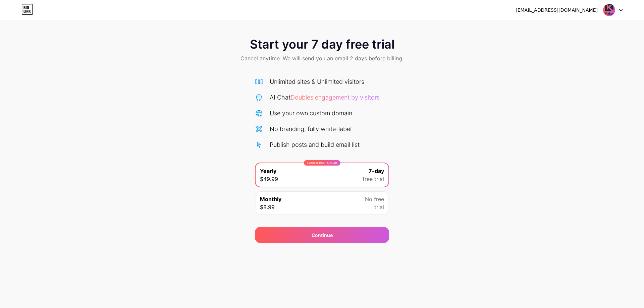 The width and height of the screenshot is (644, 308). What do you see at coordinates (269, 179) in the screenshot?
I see `span: $49.99` at bounding box center [269, 179].